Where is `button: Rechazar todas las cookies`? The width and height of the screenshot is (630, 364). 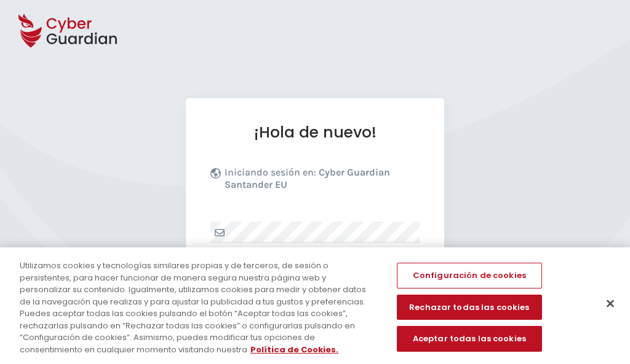
button: Rechazar todas las cookies is located at coordinates (469, 308).